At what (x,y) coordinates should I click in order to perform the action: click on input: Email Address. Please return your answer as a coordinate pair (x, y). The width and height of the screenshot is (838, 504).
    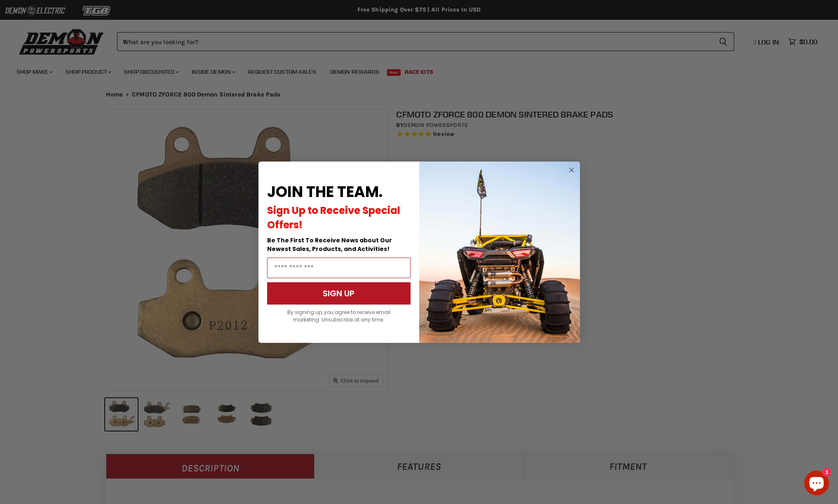
    Looking at the image, I should click on (339, 268).